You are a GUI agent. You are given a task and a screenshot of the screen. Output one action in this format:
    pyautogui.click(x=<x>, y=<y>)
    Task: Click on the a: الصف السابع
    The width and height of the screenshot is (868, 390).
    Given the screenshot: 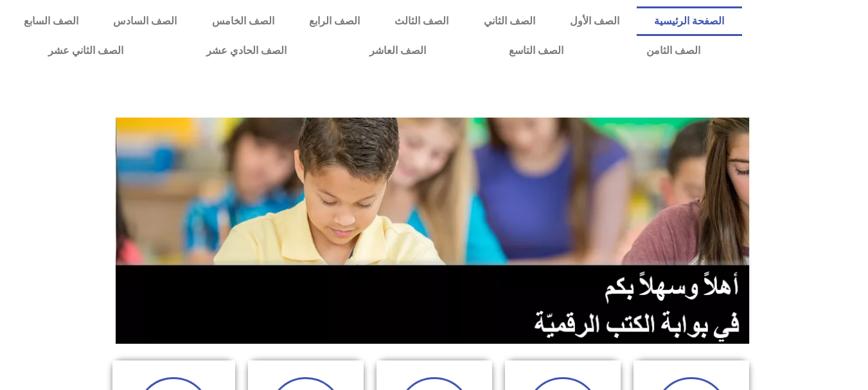 What is the action you would take?
    pyautogui.click(x=51, y=21)
    